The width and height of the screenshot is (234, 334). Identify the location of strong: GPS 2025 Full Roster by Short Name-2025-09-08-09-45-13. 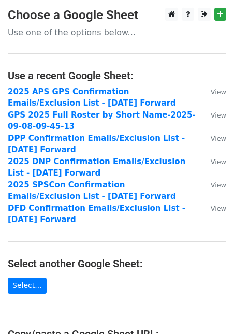
(101, 120).